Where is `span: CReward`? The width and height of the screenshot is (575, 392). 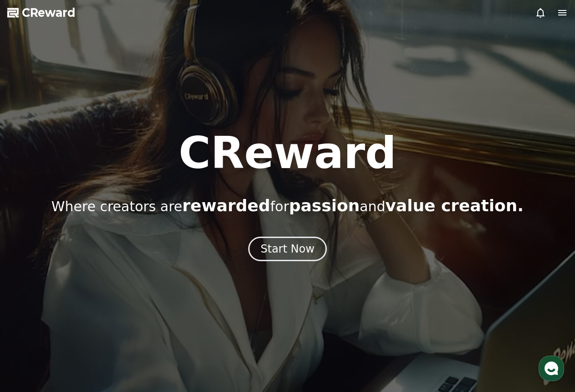
span: CReward is located at coordinates (49, 13).